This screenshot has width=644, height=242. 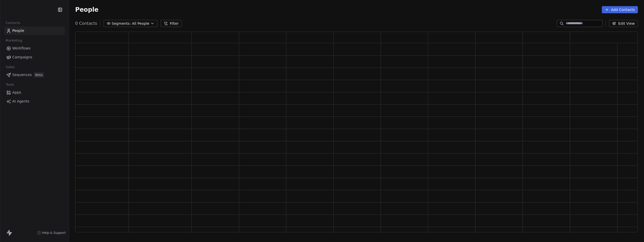 What do you see at coordinates (51, 233) in the screenshot?
I see `a: Help & Support` at bounding box center [51, 233].